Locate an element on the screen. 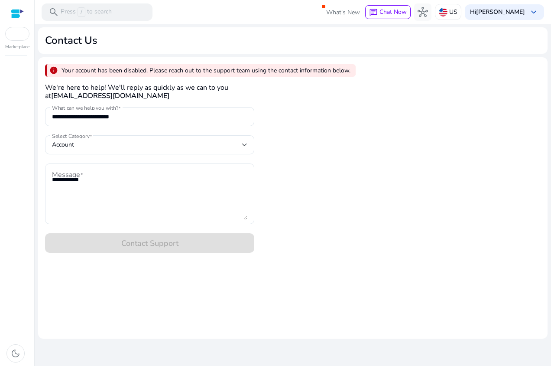 The width and height of the screenshot is (551, 366). span: What's New is located at coordinates (343, 12).